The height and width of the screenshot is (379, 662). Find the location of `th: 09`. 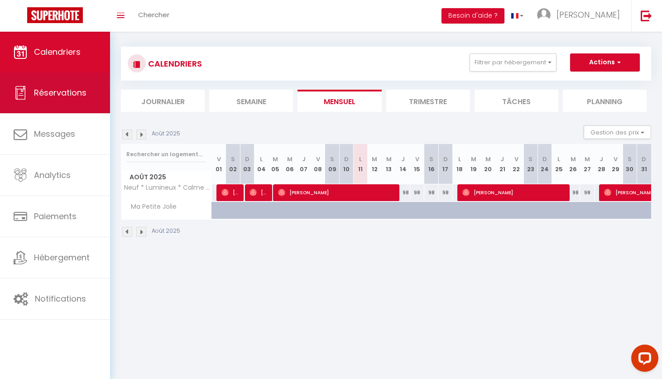

th: 09 is located at coordinates (332, 164).